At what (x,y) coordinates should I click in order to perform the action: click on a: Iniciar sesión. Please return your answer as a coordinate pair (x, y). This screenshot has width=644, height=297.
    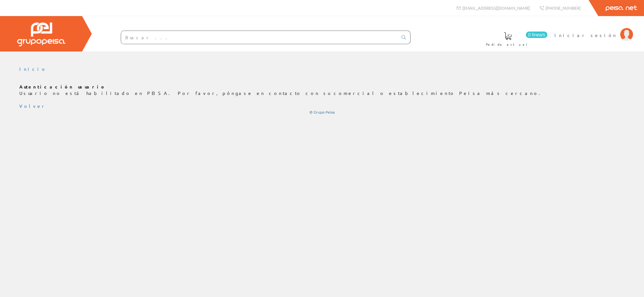
    Looking at the image, I should click on (594, 30).